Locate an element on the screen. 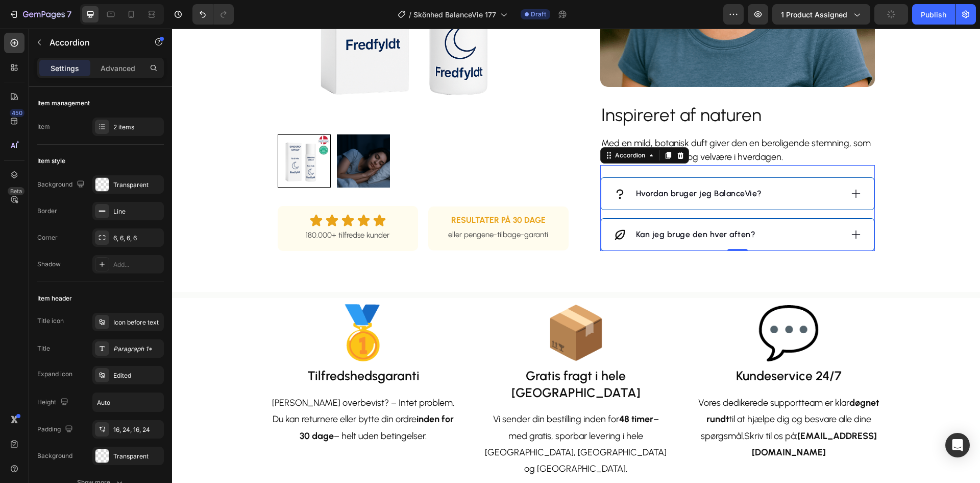 The height and width of the screenshot is (483, 980). strong: inden for 30 dage is located at coordinates (205, 398).